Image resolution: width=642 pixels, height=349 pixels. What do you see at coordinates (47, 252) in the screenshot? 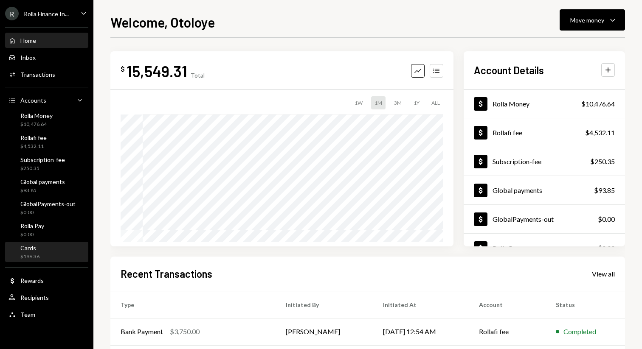
I see `a: Cards$196.36` at bounding box center [47, 252].